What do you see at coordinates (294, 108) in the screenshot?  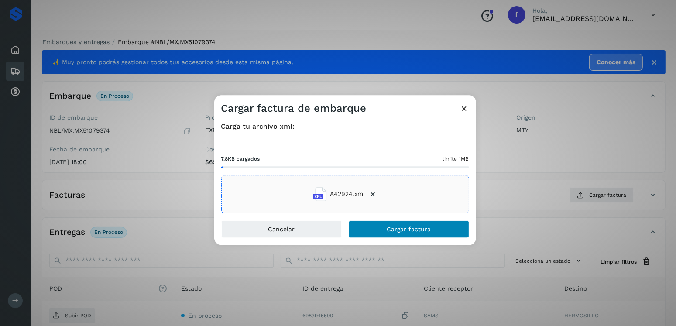 I see `h3: Cargar factura de embarque` at bounding box center [294, 108].